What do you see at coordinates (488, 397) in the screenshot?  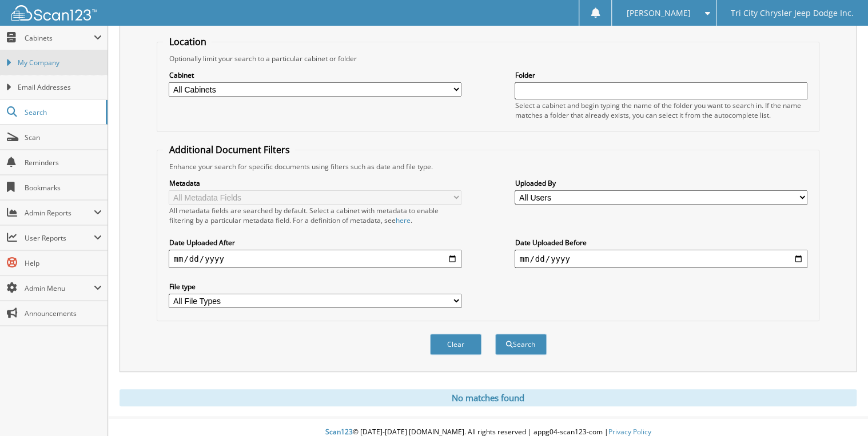 I see `div: No matches found` at bounding box center [488, 397].